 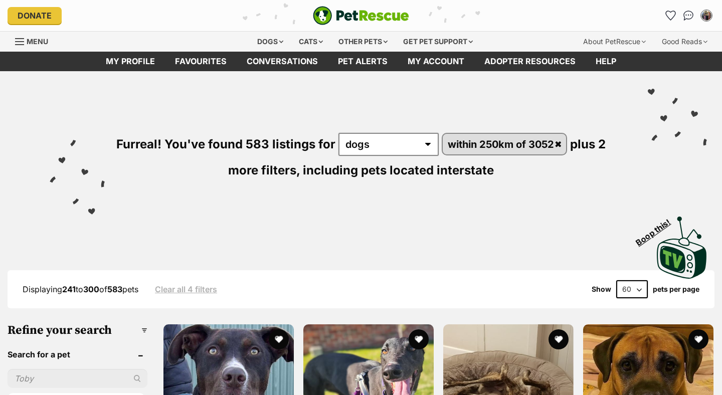 I want to click on span: Menu, so click(x=37, y=41).